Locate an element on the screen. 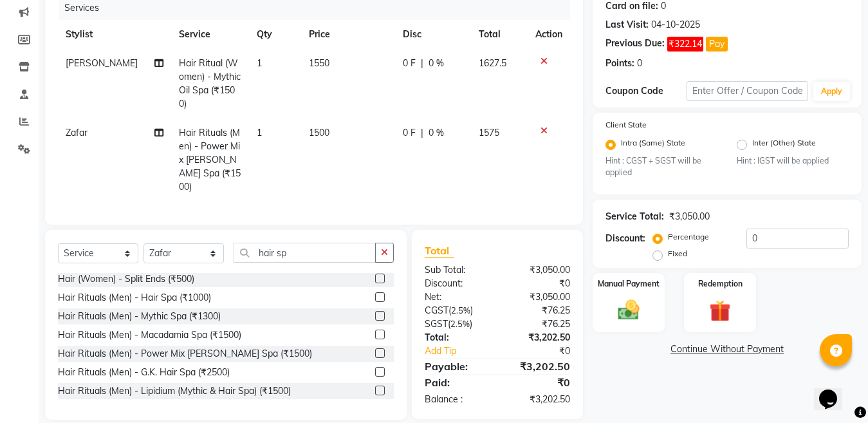 This screenshot has height=423, width=868. label: Redemption is located at coordinates (720, 284).